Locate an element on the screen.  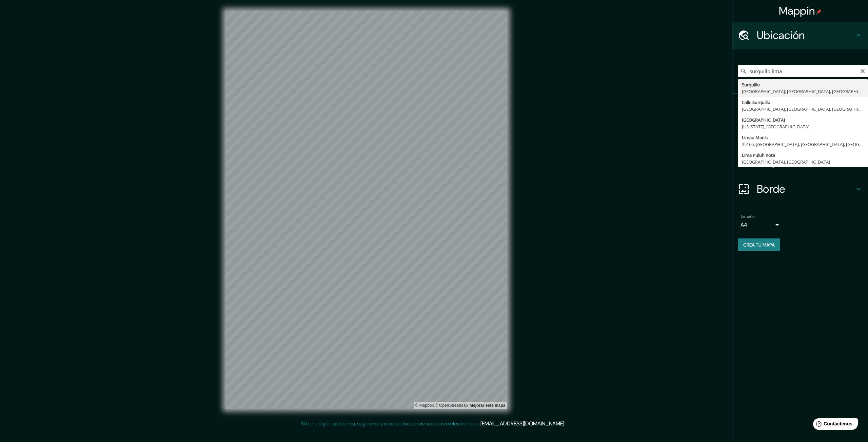
button: Crea tu mapa is located at coordinates (758, 245).